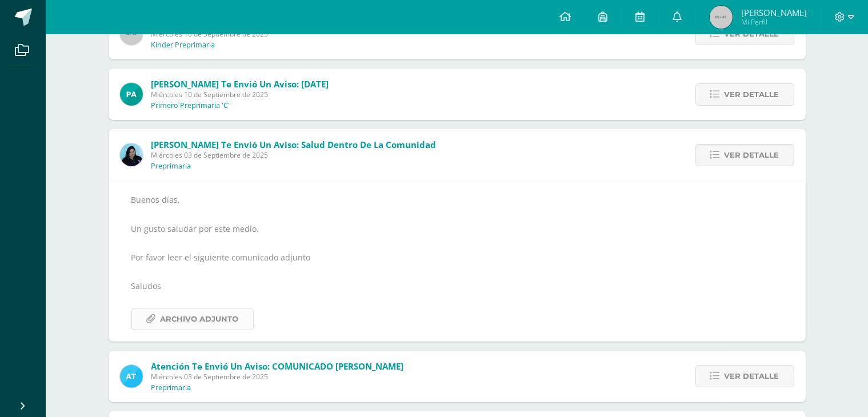 The width and height of the screenshot is (868, 417). Describe the element at coordinates (240, 94) in the screenshot. I see `span: Miércoles 10 de Septiembre de 2025` at that location.